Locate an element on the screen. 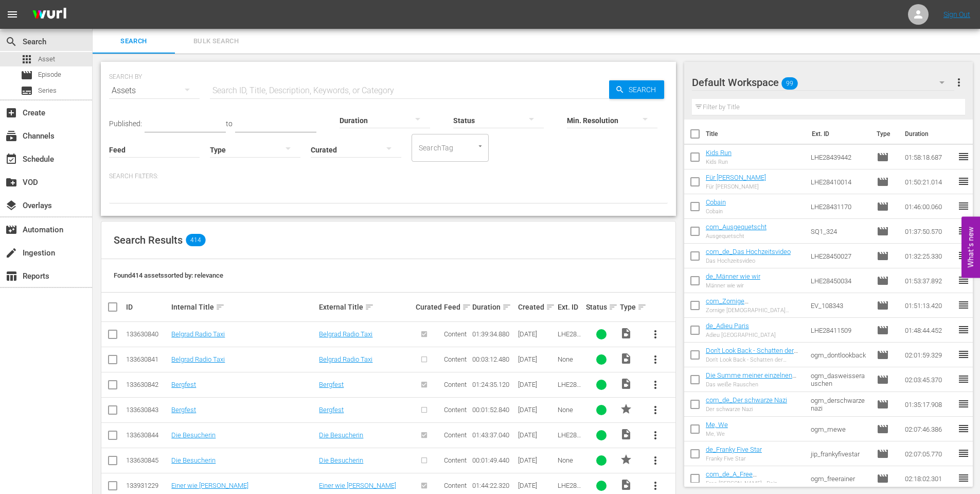 The image size is (980, 494). div: Franky Five Star is located at coordinates (734, 458).